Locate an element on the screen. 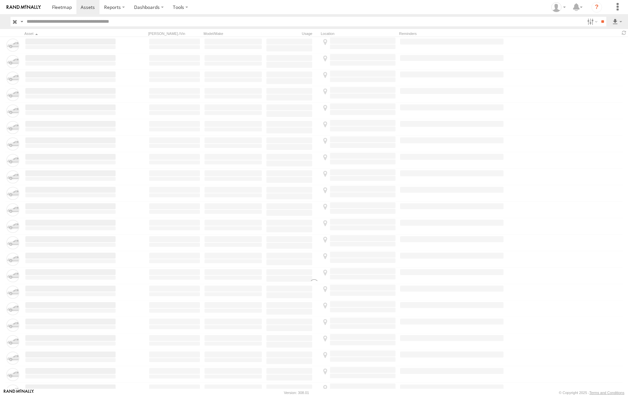 This screenshot has height=396, width=628. a: Terms and Conditions is located at coordinates (607, 392).